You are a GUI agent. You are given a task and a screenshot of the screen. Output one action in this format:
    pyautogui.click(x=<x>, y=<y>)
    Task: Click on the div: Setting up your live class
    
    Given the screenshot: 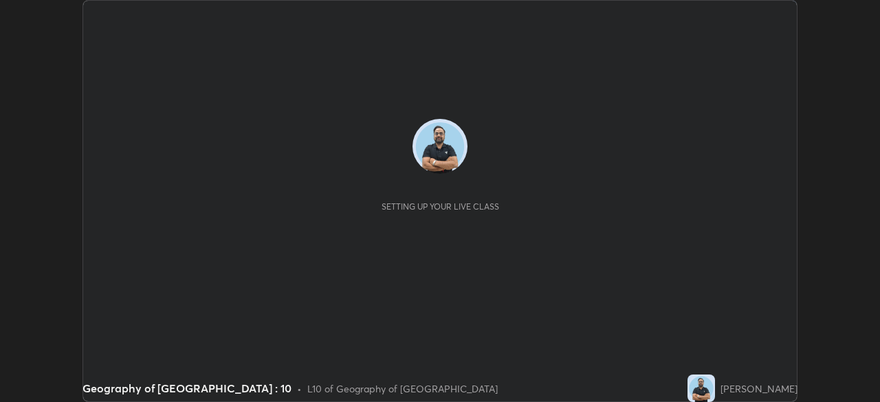 What is the action you would take?
    pyautogui.click(x=440, y=206)
    